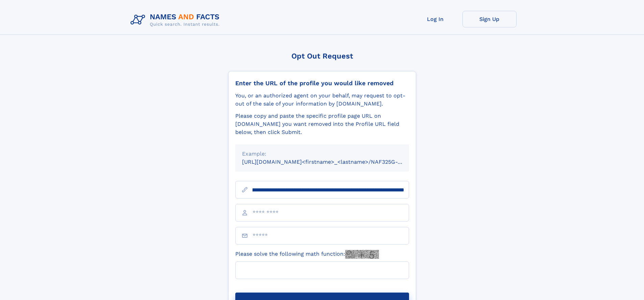  What do you see at coordinates (322, 56) in the screenshot?
I see `div: Opt Out Request` at bounding box center [322, 56].